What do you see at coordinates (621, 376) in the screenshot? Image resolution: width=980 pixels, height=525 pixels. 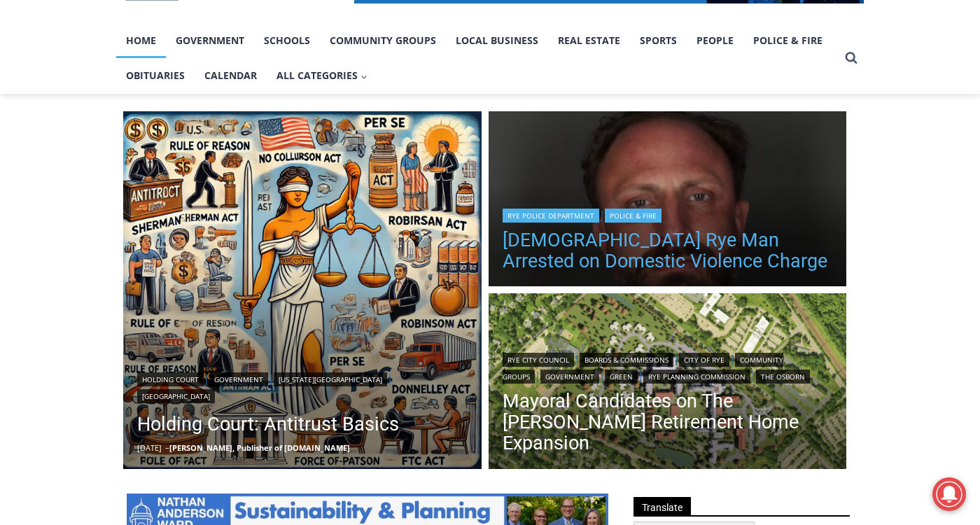 I see `a: Green` at bounding box center [621, 376].